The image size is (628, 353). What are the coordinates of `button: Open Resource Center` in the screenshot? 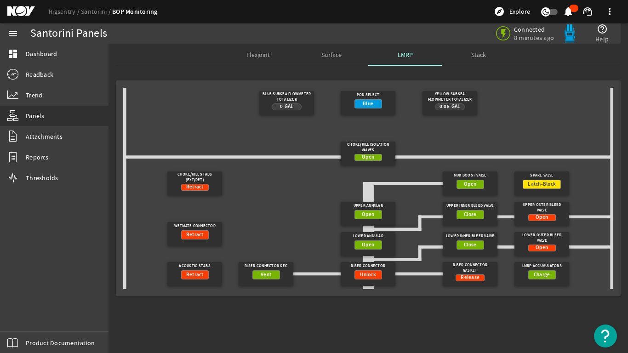 It's located at (606, 336).